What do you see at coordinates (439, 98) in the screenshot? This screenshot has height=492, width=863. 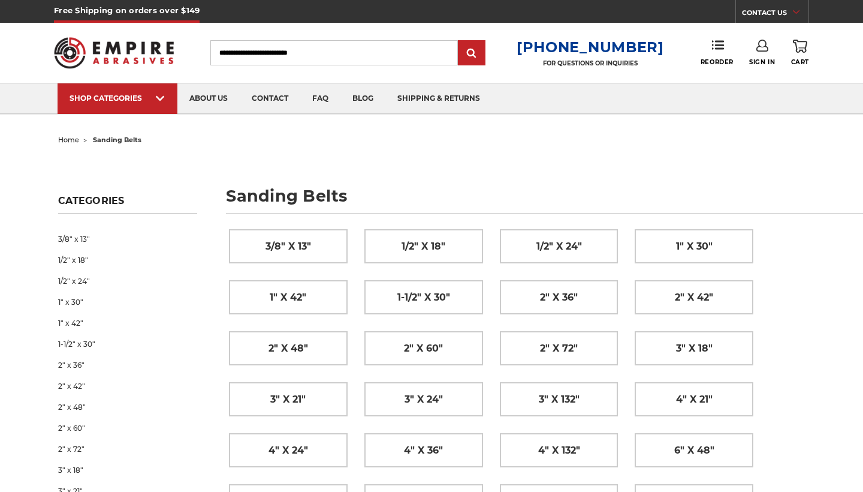 I see `a: shipping & returns` at bounding box center [439, 98].